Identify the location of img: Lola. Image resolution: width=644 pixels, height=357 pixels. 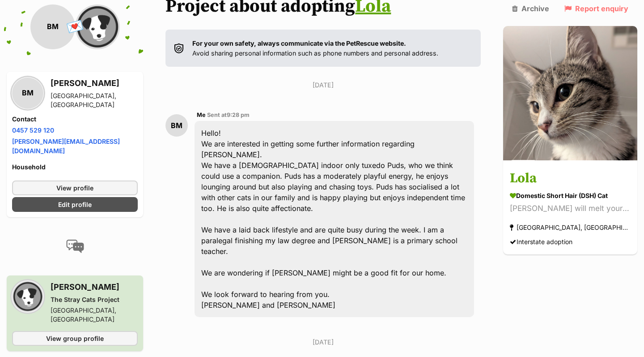
(571, 93).